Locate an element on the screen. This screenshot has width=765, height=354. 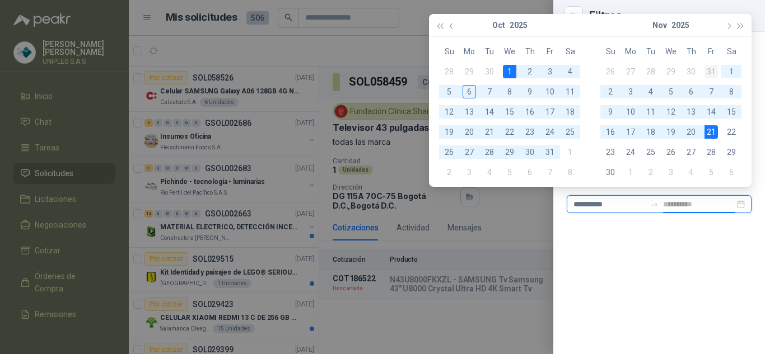
div: 28 is located at coordinates (711, 152).